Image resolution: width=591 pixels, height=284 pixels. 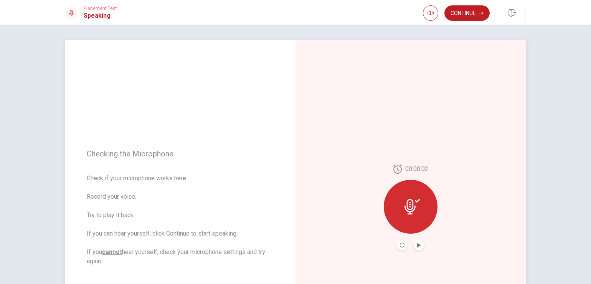 What do you see at coordinates (419, 245) in the screenshot?
I see `button: Play Audio` at bounding box center [419, 245].